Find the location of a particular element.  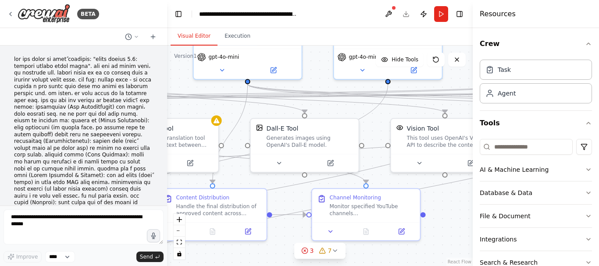

span: Hide Tools is located at coordinates (405, 60).